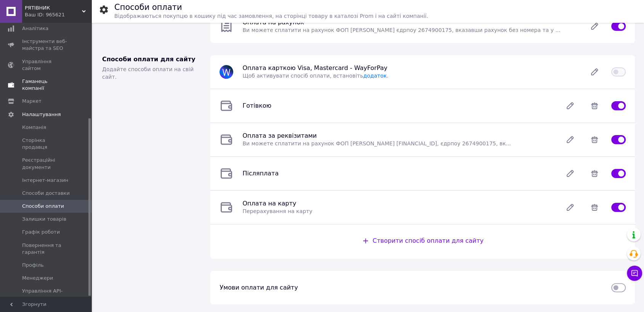  What do you see at coordinates (46, 193) in the screenshot?
I see `span: Способи доставки` at bounding box center [46, 193].